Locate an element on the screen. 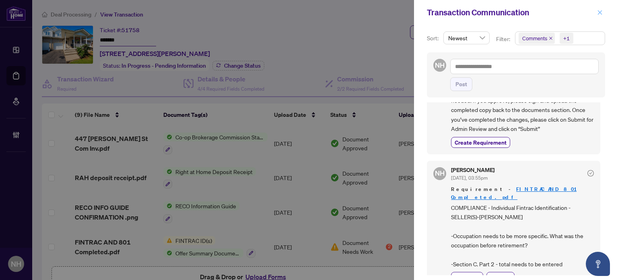 The height and width of the screenshot is (280, 618). div: +1 is located at coordinates (567, 38).